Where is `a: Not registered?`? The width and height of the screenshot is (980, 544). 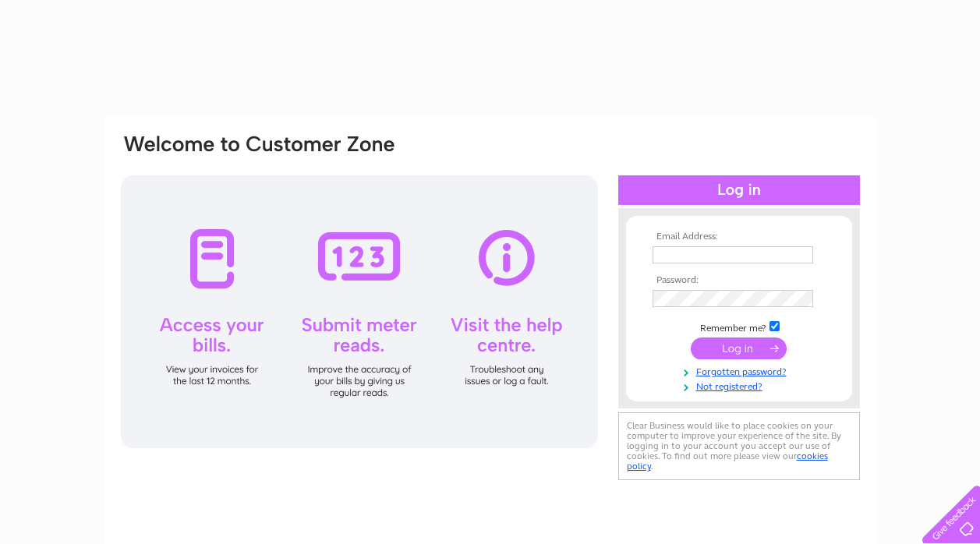
a: Not registered? is located at coordinates (740, 385).